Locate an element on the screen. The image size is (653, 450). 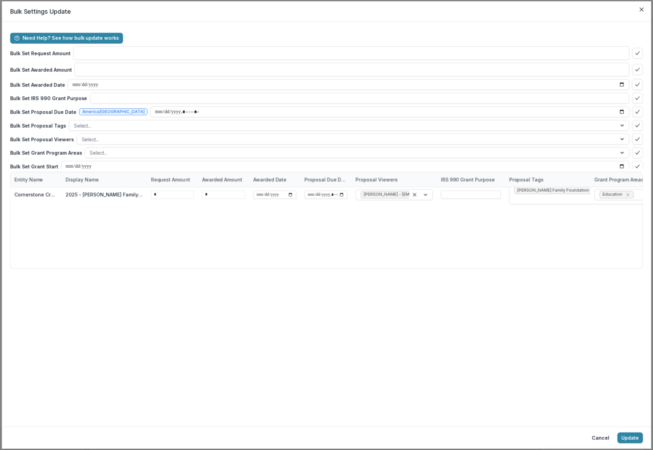
button: Close is located at coordinates (642, 10).